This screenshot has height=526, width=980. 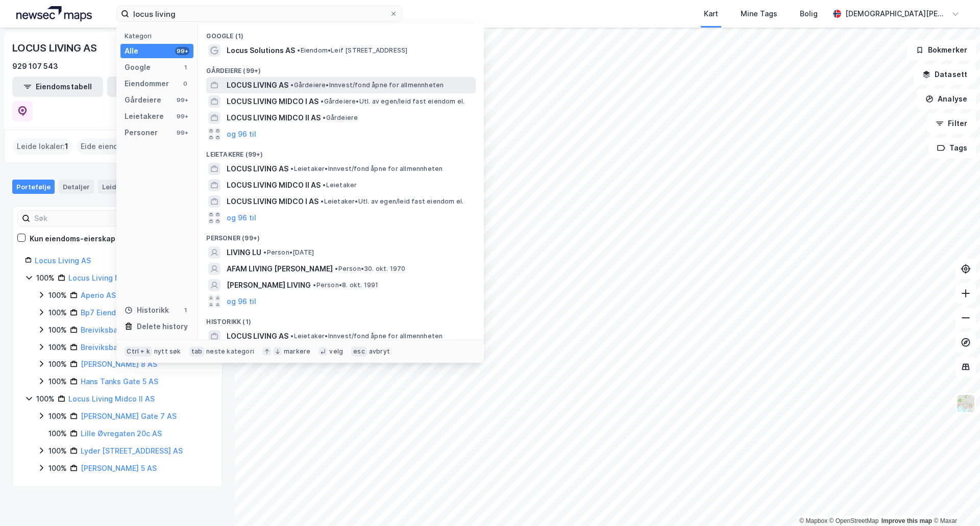 I want to click on div: Kart, so click(x=711, y=14).